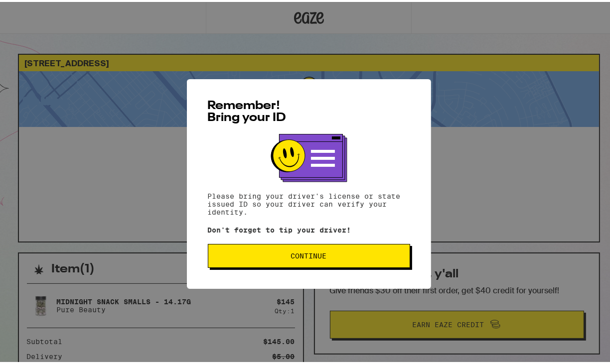 Image resolution: width=610 pixels, height=364 pixels. Describe the element at coordinates (309, 254) in the screenshot. I see `span: Continue` at that location.